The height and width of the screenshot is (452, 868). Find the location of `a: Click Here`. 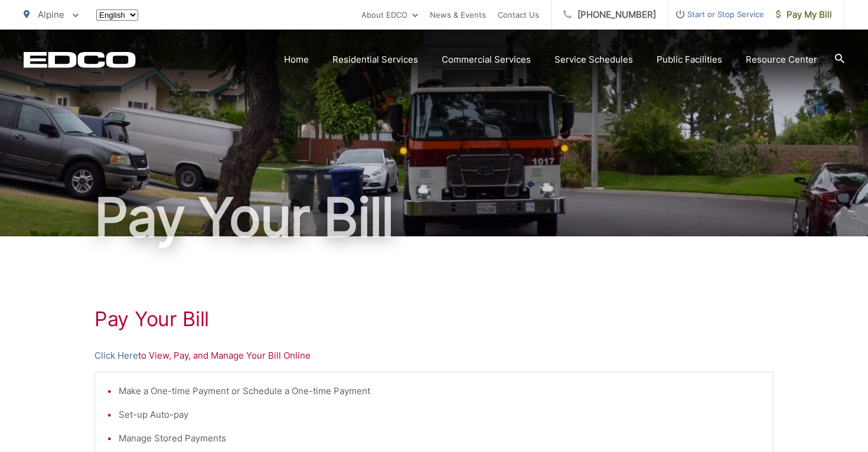

a: Click Here is located at coordinates (116, 356).